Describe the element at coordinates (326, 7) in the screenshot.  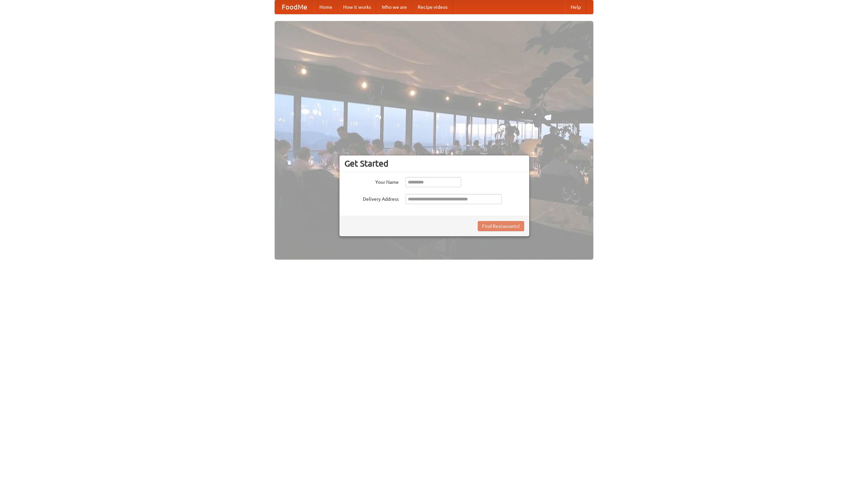
I see `a: Home` at that location.